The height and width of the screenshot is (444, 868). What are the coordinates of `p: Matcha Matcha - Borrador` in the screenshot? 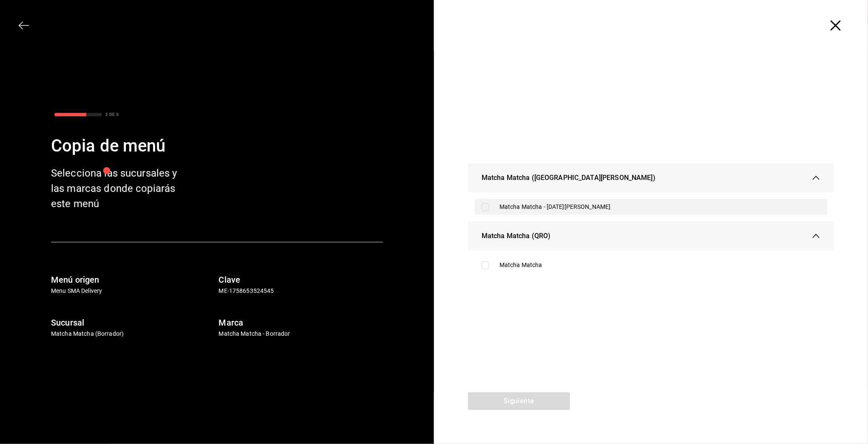 It's located at (301, 333).